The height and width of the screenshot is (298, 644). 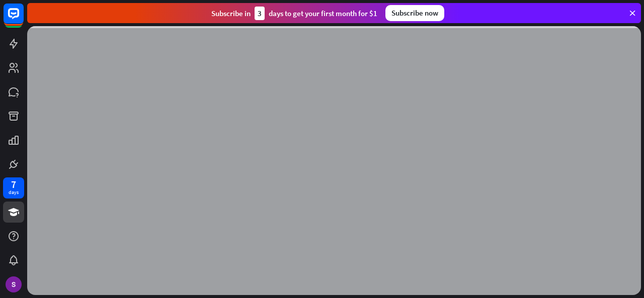 What do you see at coordinates (14, 188) in the screenshot?
I see `a: 7 days` at bounding box center [14, 188].